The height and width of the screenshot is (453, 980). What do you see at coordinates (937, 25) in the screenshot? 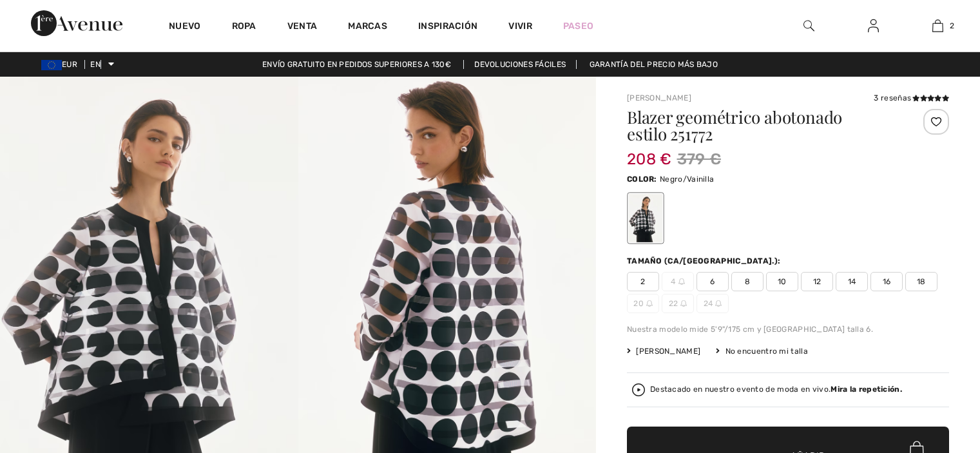
I see `a: 2` at bounding box center [937, 25].